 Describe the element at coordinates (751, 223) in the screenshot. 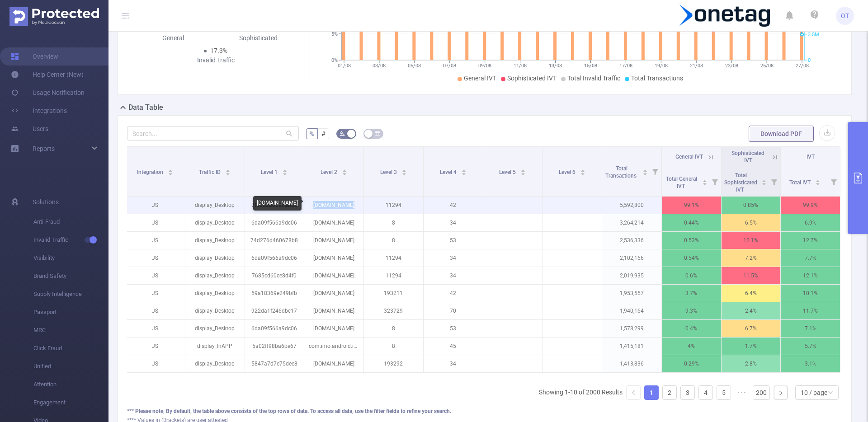

I see `p: 6.5%` at that location.